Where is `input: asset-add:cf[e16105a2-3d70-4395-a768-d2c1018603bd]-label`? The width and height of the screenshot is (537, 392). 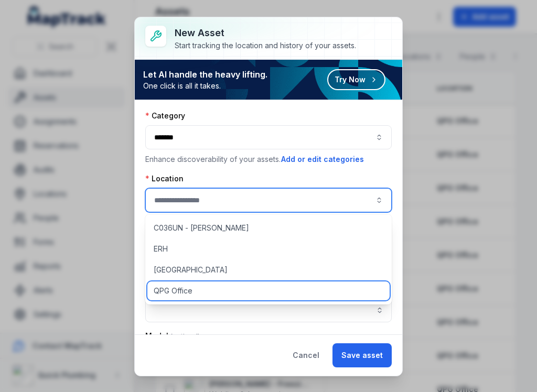 input: asset-add:cf[e16105a2-3d70-4395-a768-d2c1018603bd]-label is located at coordinates (268, 311).